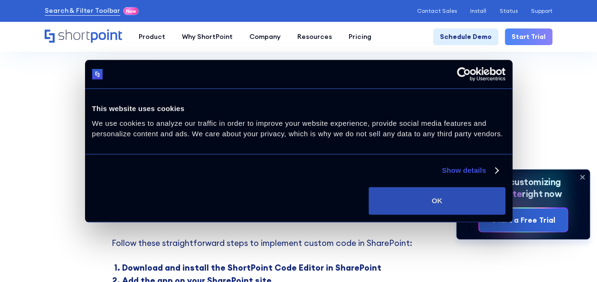 The width and height of the screenshot is (597, 282). I want to click on div: Why ShortPoint, so click(207, 37).